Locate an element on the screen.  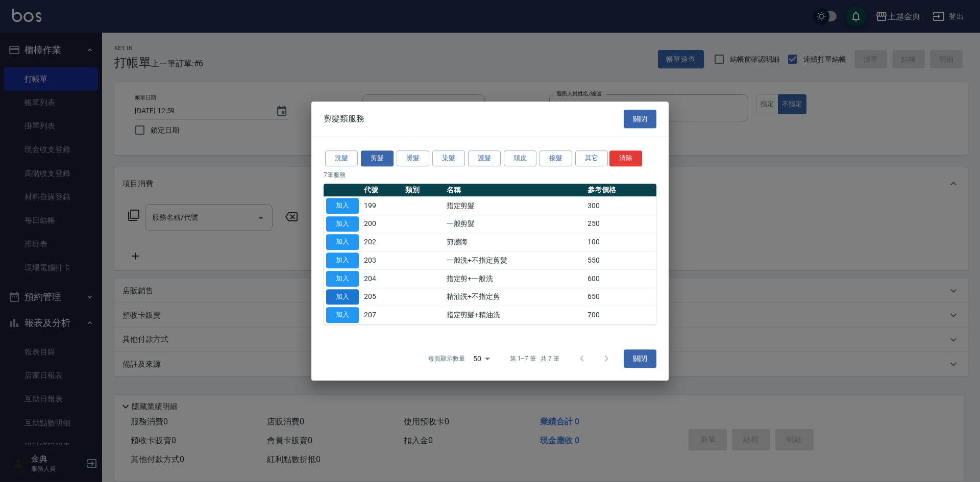
td: 550 is located at coordinates (620, 261).